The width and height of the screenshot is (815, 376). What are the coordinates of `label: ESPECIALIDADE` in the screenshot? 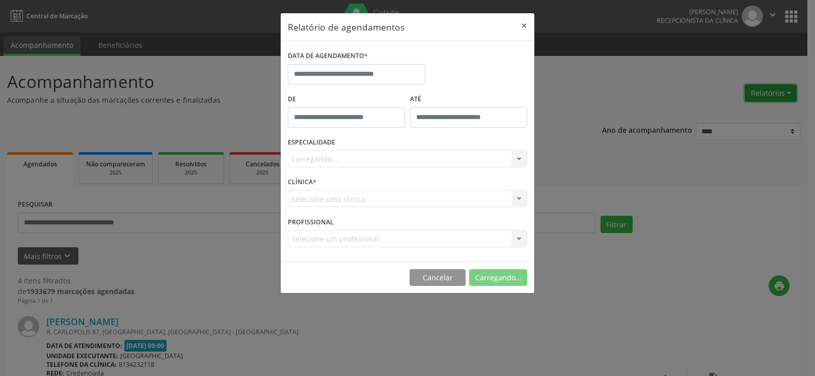 It's located at (311, 143).